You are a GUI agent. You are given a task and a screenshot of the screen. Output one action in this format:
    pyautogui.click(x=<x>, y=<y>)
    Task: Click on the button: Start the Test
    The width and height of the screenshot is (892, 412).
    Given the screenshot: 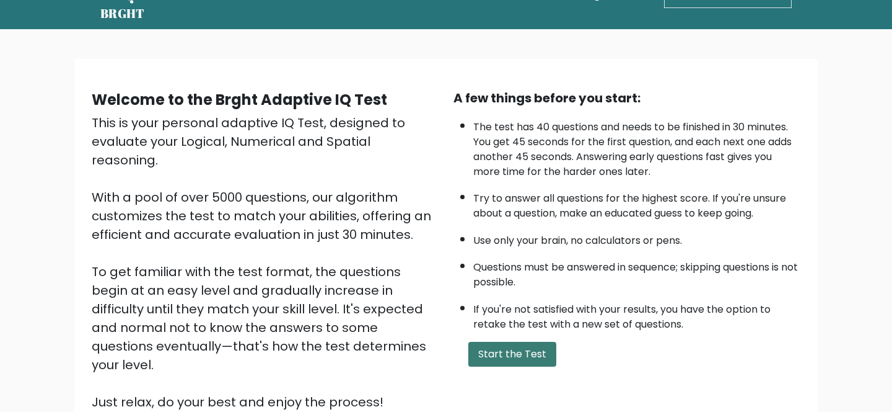 What is the action you would take?
    pyautogui.click(x=513, y=354)
    